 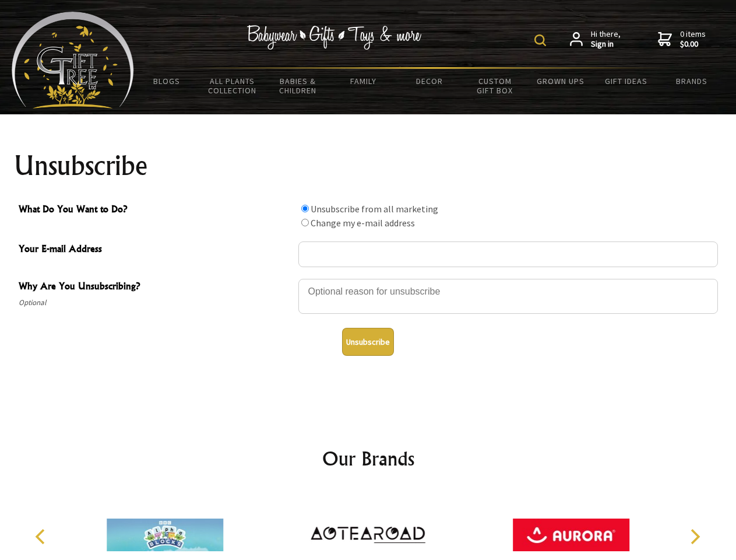 I want to click on h2: Our Brands, so click(x=369, y=458).